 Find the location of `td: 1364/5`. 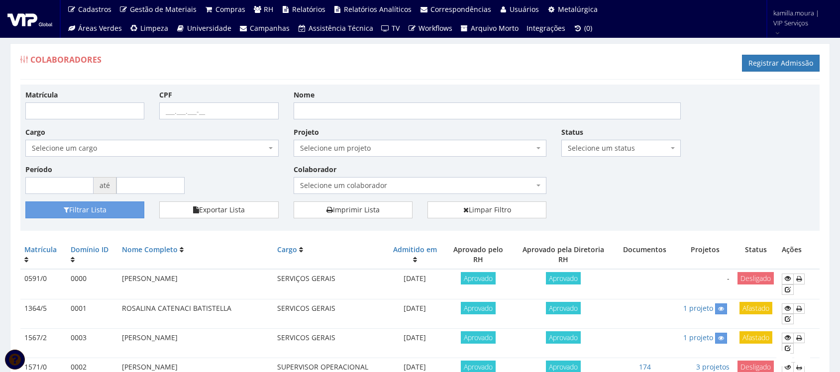

td: 1364/5 is located at coordinates (43, 313).